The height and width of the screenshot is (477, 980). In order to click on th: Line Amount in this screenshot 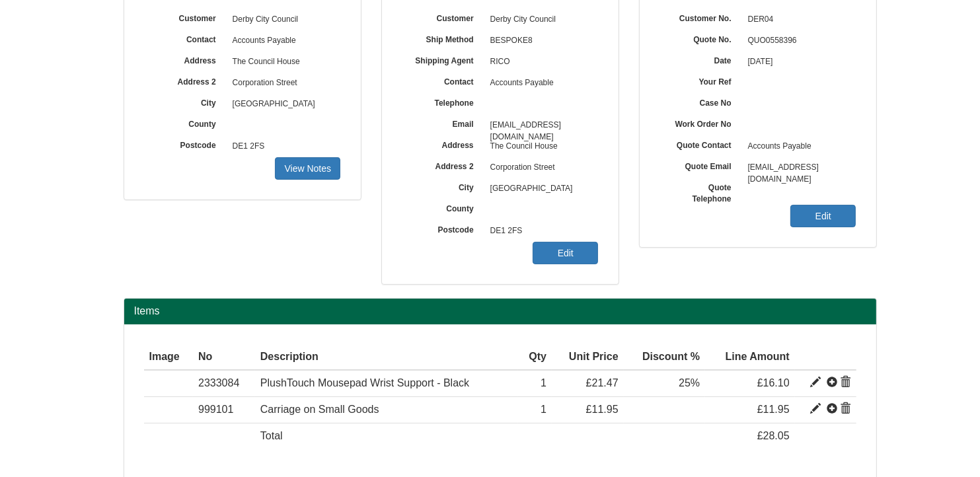, I will do `click(750, 358)`.